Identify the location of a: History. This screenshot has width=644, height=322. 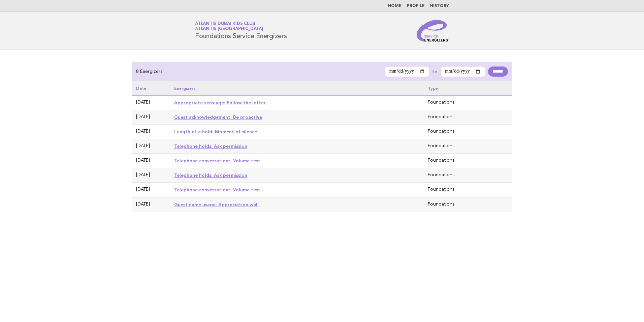
(439, 6).